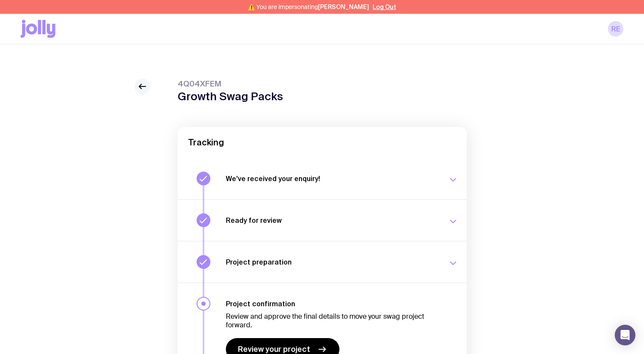 The height and width of the screenshot is (354, 644). What do you see at coordinates (331, 304) in the screenshot?
I see `h3: Project confirmation` at bounding box center [331, 304].